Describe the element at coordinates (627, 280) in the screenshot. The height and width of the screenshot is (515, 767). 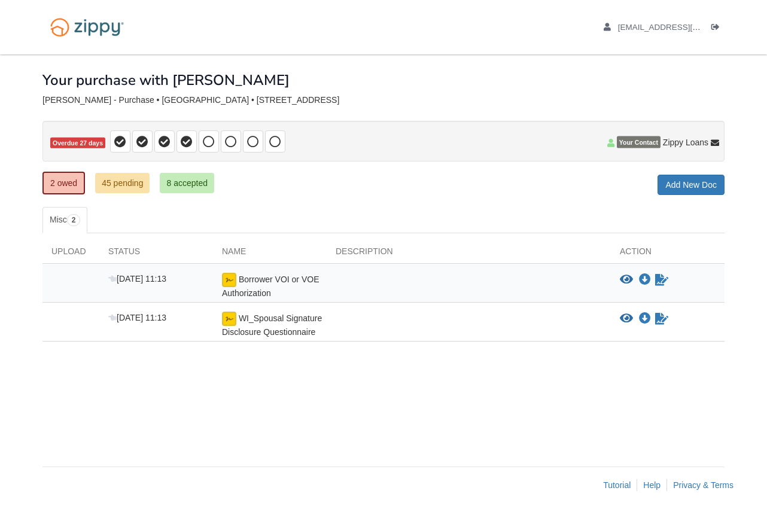
I see `button: View Borrower VOI or VOE Authorization` at that location.